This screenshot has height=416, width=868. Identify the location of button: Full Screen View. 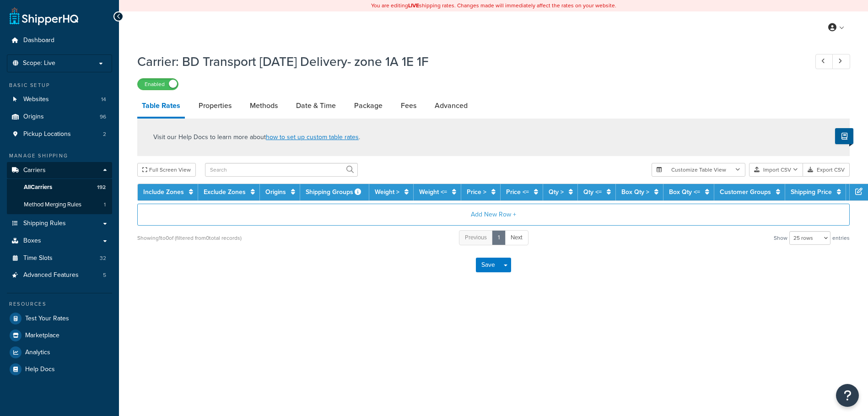
(167, 170).